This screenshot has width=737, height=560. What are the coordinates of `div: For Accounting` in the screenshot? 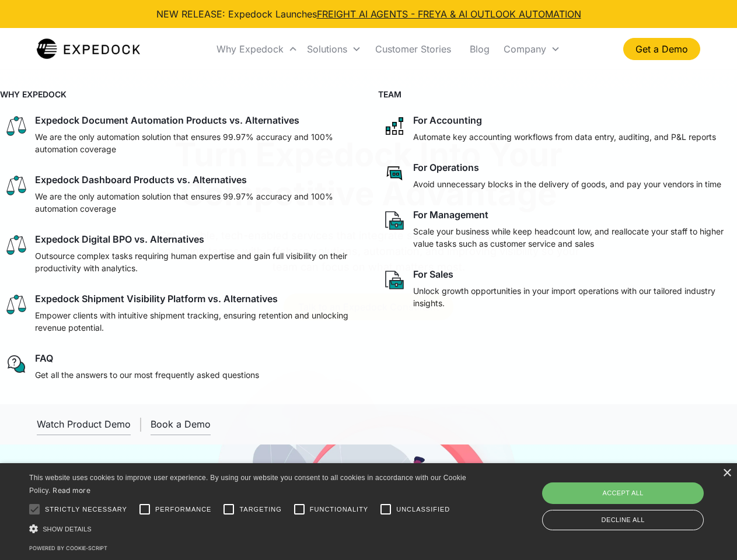 It's located at (448, 120).